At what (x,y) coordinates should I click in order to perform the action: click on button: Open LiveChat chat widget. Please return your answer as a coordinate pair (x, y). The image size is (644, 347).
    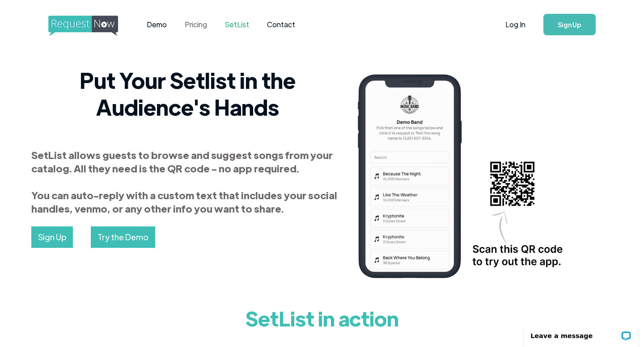
    Looking at the image, I should click on (108, 17).